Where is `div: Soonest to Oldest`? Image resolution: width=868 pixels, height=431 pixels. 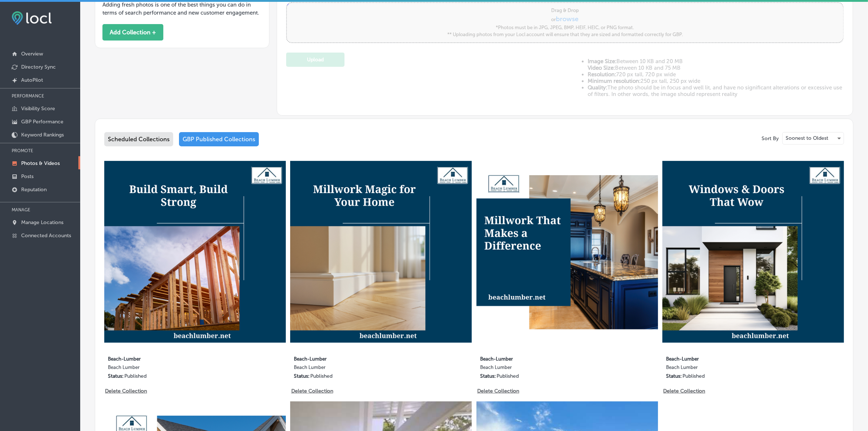
div: Soonest to Oldest is located at coordinates (813, 138).